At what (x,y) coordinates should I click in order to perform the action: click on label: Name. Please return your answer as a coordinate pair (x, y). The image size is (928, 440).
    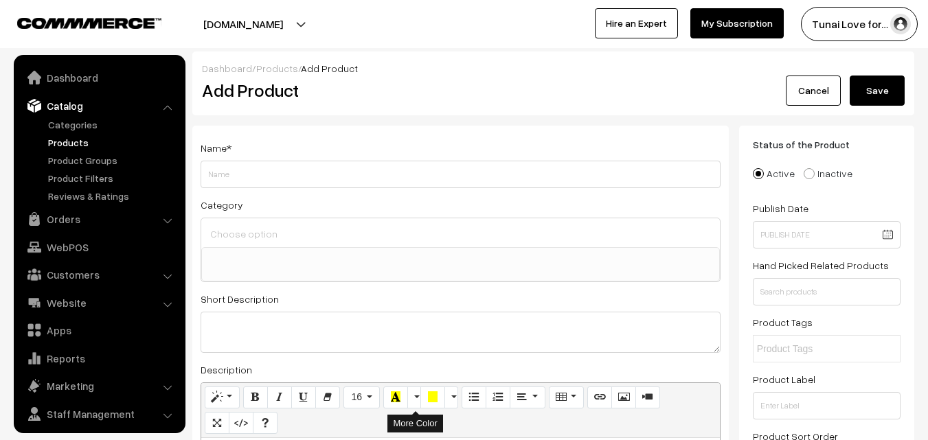
    Looking at the image, I should click on (216, 148).